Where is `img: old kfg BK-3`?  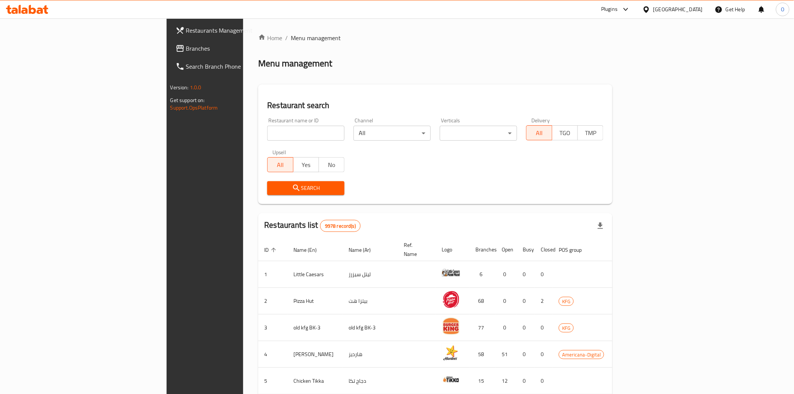 img: old kfg BK-3 is located at coordinates (451, 326).